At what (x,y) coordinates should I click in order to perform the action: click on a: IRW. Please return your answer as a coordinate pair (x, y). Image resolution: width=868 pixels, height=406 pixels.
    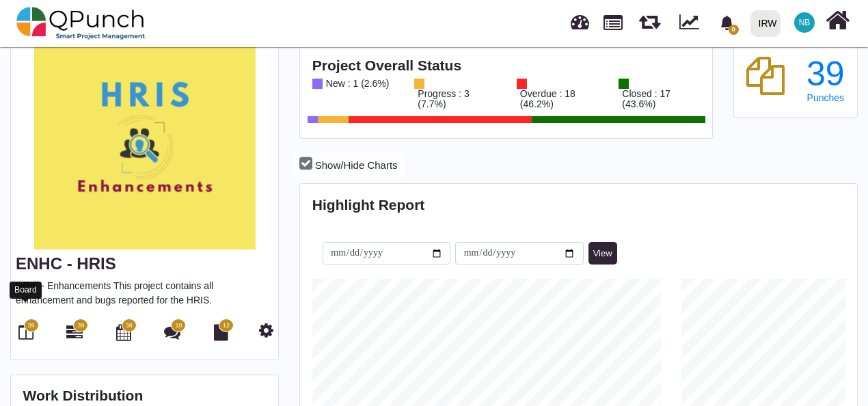
    Looking at the image, I should click on (765, 23).